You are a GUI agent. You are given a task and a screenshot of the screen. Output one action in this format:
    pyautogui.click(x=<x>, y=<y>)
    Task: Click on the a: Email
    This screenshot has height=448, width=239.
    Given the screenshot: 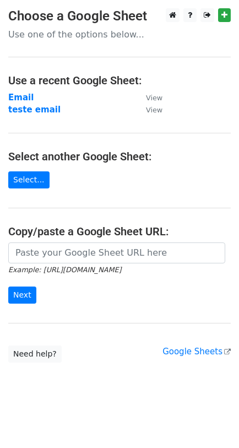 What is the action you would take?
    pyautogui.click(x=21, y=97)
    